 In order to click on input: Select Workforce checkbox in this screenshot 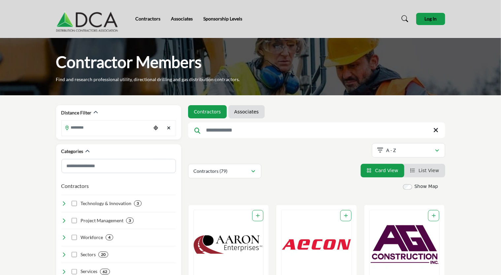, I will do `click(74, 238)`.